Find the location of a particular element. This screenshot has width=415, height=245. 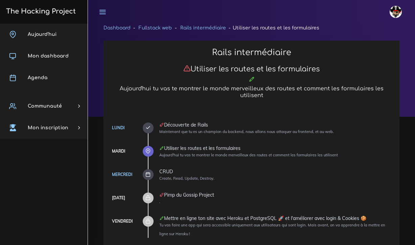

i: Attention : nous n'avons pas encore reçu ton projet aujourd'hui. N'oublie pas de le soumettre en ... is located at coordinates (187, 68).